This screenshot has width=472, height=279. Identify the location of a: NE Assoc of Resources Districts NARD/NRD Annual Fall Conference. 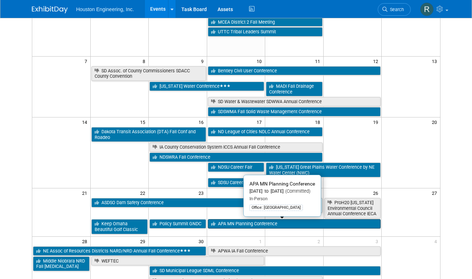
(119, 251).